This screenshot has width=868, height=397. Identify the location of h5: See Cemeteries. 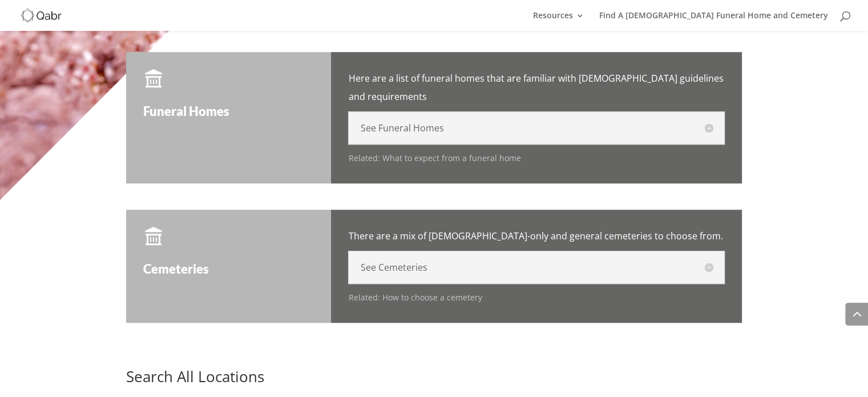
(537, 268).